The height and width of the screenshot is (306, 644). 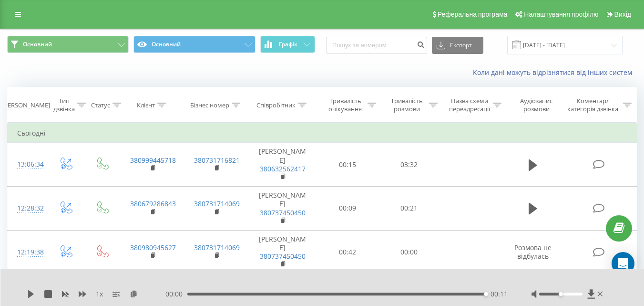 I want to click on td: 03:32, so click(x=409, y=164).